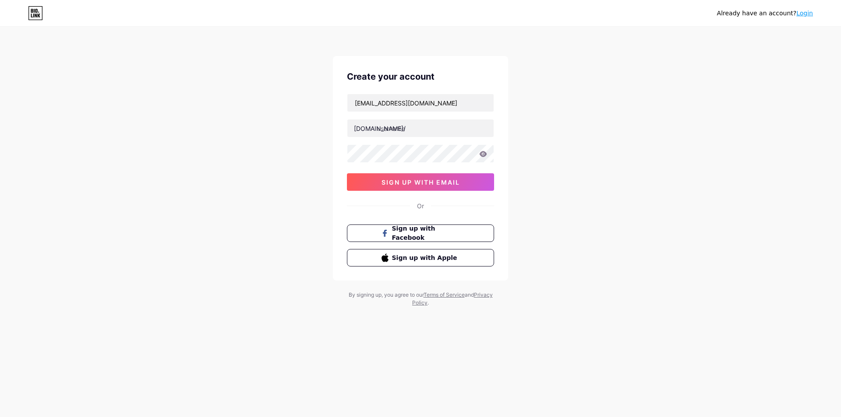 The image size is (841, 417). Describe the element at coordinates (420, 182) in the screenshot. I see `span: sign up with email` at that location.